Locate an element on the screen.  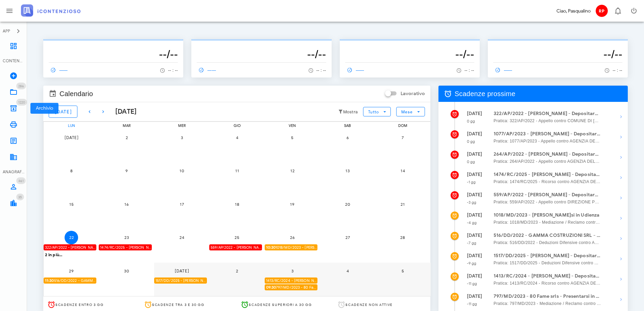
div: CONTENZIOSO is located at coordinates (14, 61).